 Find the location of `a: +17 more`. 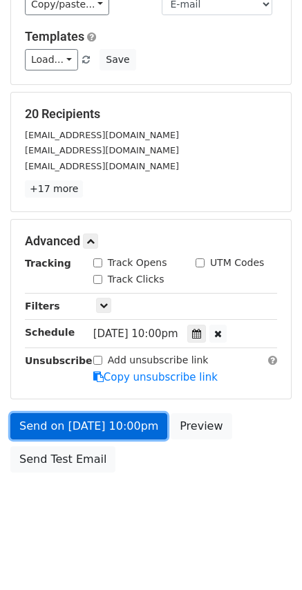

a: +17 more is located at coordinates (54, 189).